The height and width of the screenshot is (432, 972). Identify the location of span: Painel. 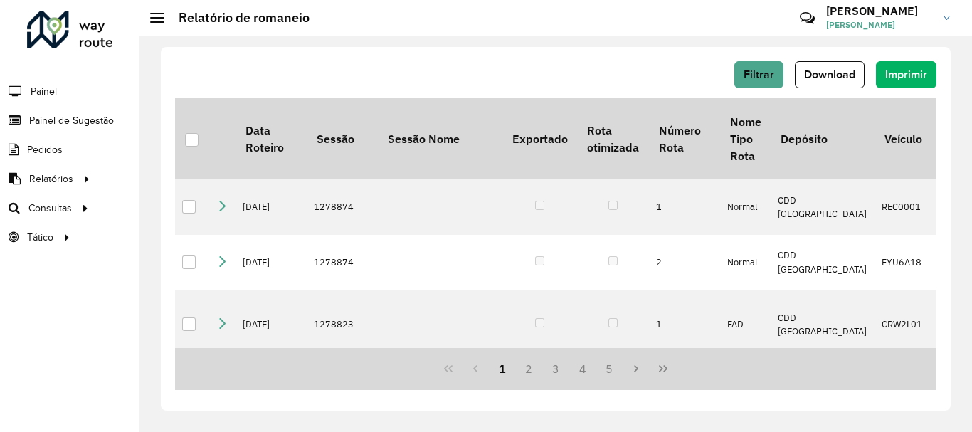
(43, 91).